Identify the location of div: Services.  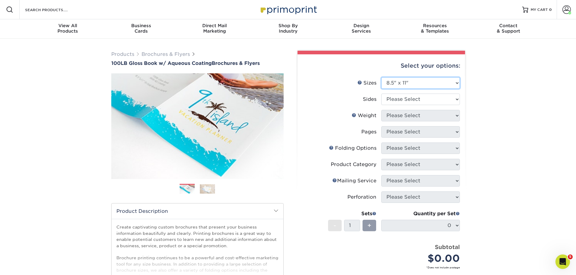
(361, 28).